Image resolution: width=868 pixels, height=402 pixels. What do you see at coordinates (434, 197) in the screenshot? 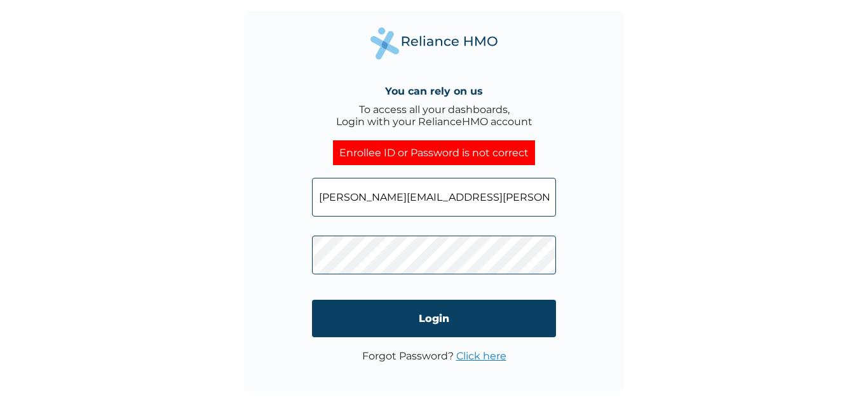
I see `input: Email address or HMO ID` at bounding box center [434, 197].